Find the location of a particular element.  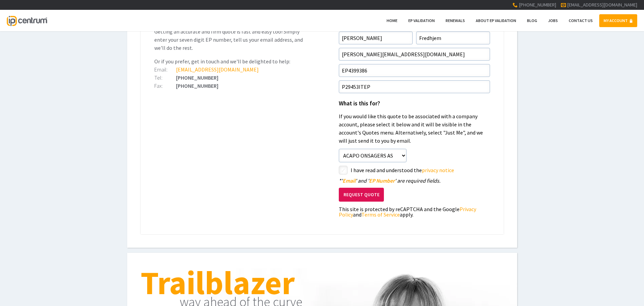

span: About EP Validation is located at coordinates (496, 20).